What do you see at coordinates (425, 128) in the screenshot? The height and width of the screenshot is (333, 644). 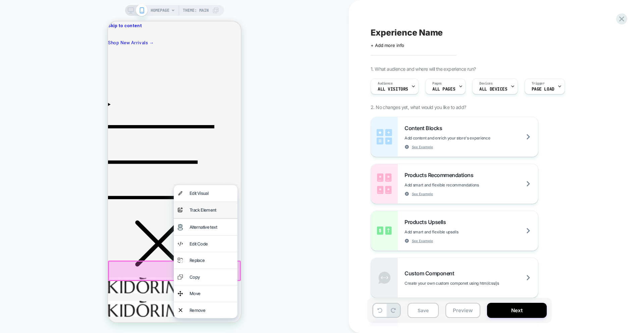 I see `span: Content Blocks` at bounding box center [425, 128].